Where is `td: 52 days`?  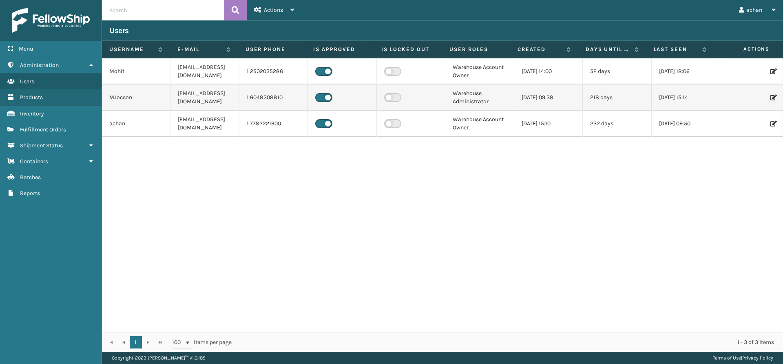
td: 52 days is located at coordinates (617, 71).